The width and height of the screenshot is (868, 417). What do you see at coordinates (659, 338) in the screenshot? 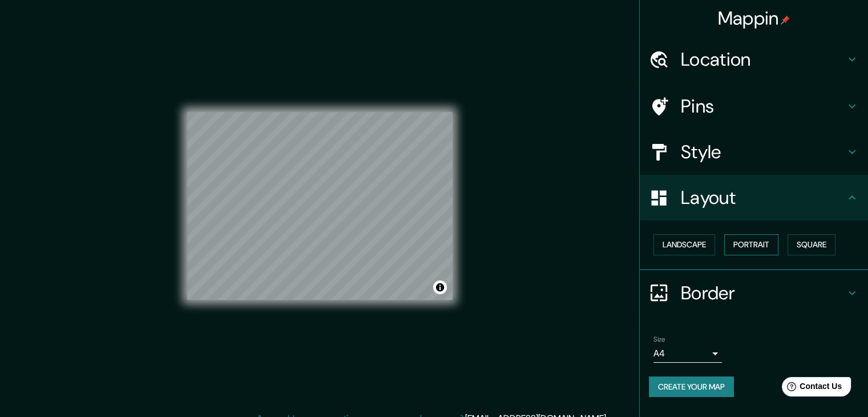
I see `label: Size` at bounding box center [659, 338].